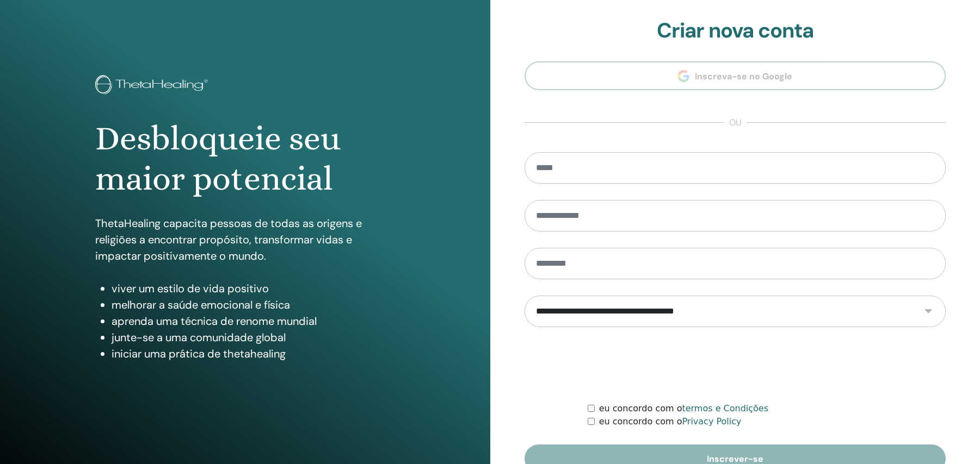  What do you see at coordinates (253, 322) in the screenshot?
I see `li: aprenda uma técnica de renome mundial` at bounding box center [253, 322].